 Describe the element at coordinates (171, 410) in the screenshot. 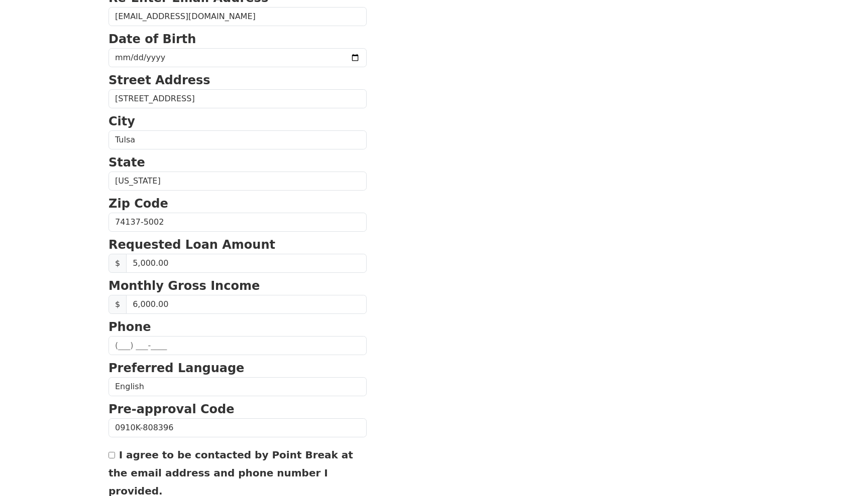

I see `strong: Pre-approval Code` at that location.